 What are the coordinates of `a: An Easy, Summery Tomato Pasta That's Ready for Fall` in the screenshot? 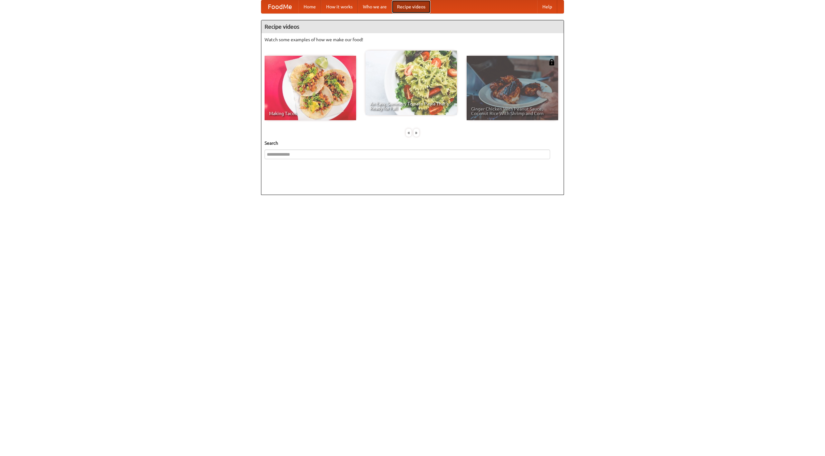 It's located at (411, 83).